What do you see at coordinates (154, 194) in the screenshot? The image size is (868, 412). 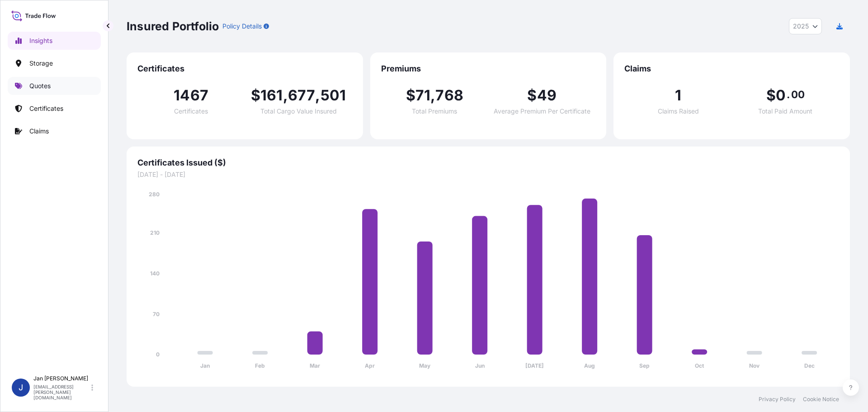 I see `tspan: 280` at bounding box center [154, 194].